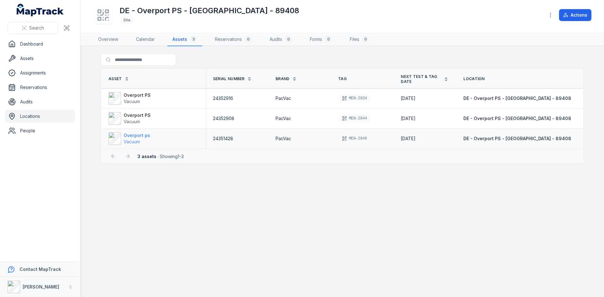 The height and width of the screenshot is (297, 604). What do you see at coordinates (474, 79) in the screenshot?
I see `span: Location` at bounding box center [474, 79].